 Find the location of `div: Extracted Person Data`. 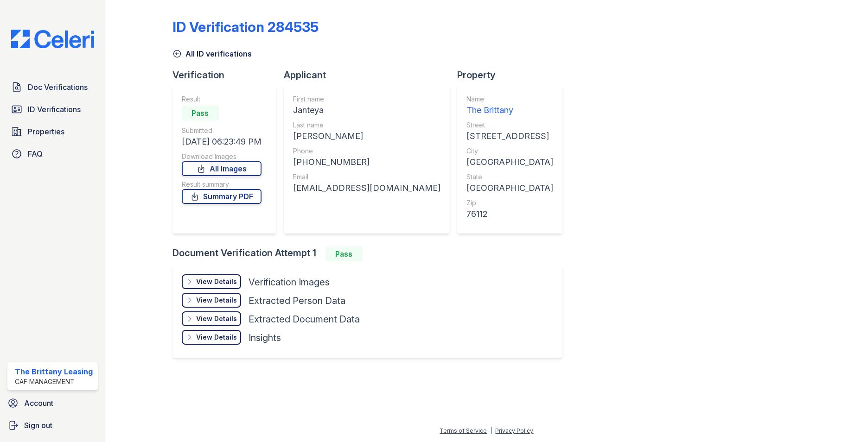

div: Extracted Person Data is located at coordinates (296, 300).